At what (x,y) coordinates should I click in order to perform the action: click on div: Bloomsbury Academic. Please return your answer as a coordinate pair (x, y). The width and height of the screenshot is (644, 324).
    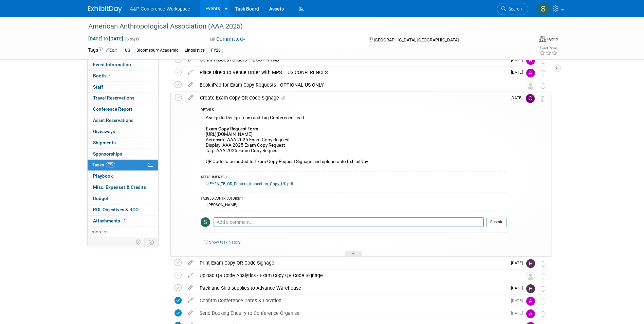
    Looking at the image, I should click on (157, 50).